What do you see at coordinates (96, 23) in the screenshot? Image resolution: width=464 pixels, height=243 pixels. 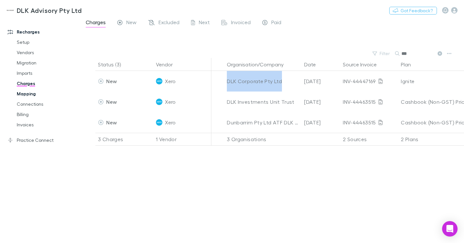 I see `span: Charges` at bounding box center [96, 23].